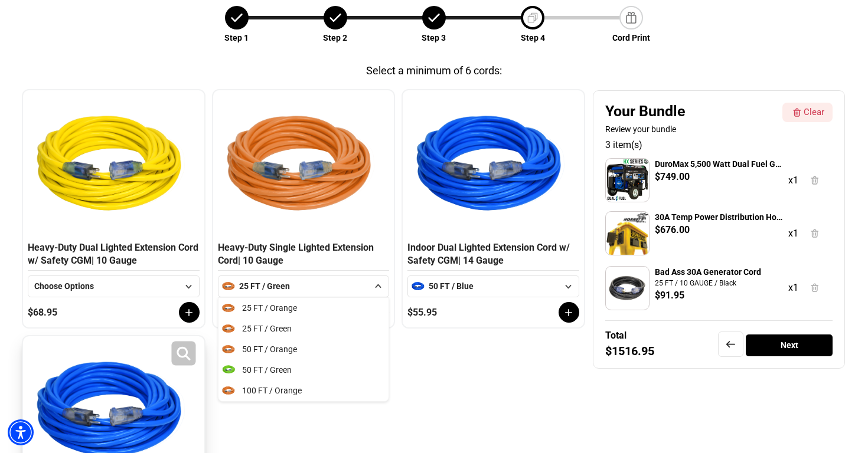 The image size is (868, 453). Describe the element at coordinates (718, 164) in the screenshot. I see `div: DuroMax 5,500 Watt Dual Fuel Generator` at that location.